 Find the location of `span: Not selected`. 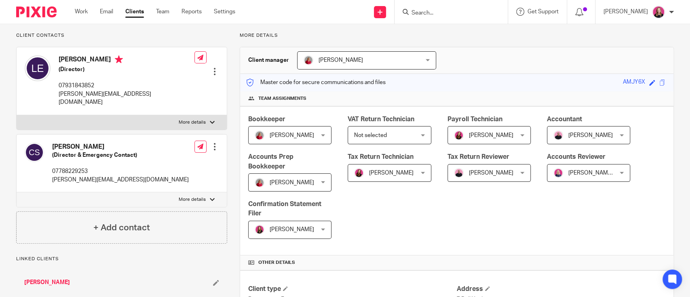

span: Not selected is located at coordinates (370, 135).